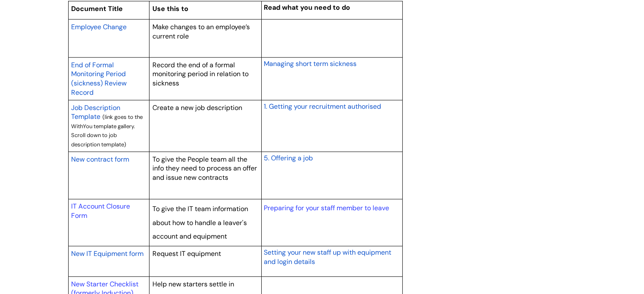 This screenshot has height=294, width=644. I want to click on span: Help new starters settle in, so click(193, 284).